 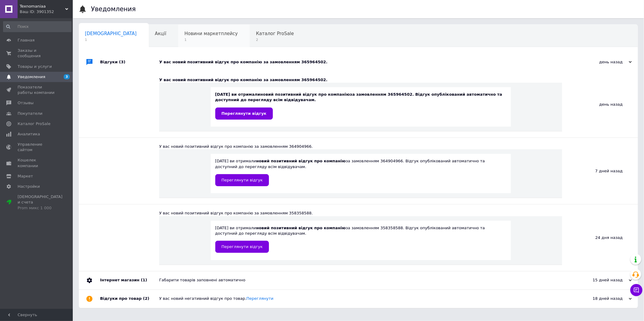 I want to click on span: Кошелек компании, so click(x=37, y=163).